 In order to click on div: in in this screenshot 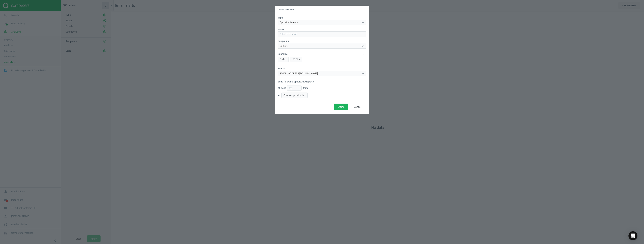, I will do `click(322, 95)`.